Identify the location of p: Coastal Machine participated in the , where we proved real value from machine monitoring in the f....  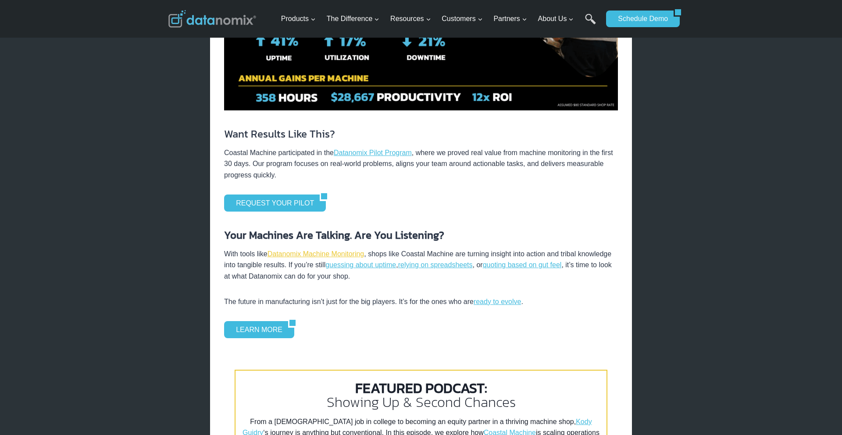
(421, 164).